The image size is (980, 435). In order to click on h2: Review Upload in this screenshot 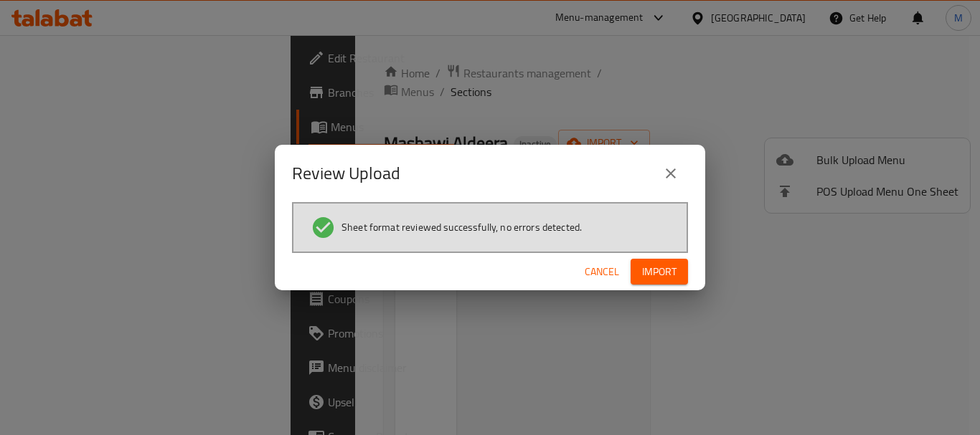, I will do `click(345, 174)`.